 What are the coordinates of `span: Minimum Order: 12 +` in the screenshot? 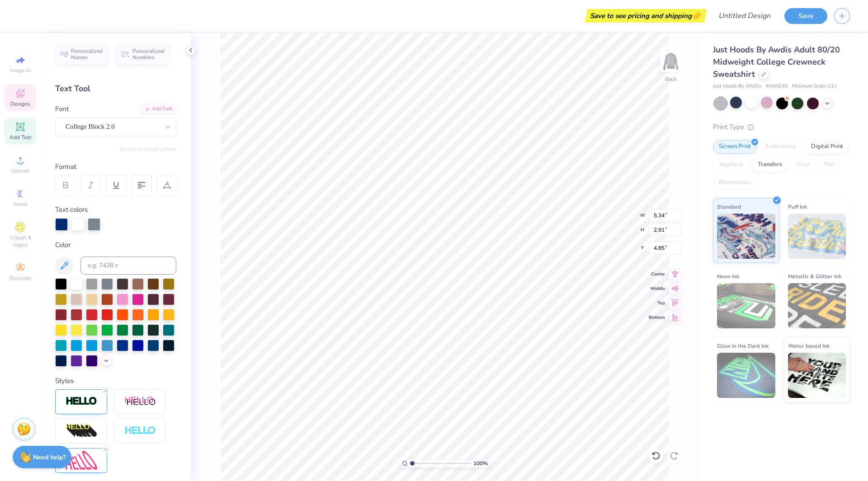 It's located at (815, 86).